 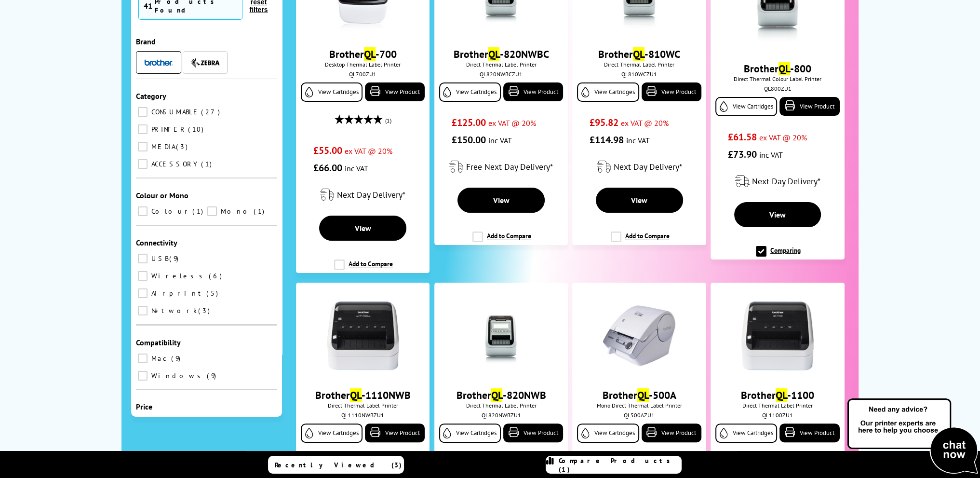 What do you see at coordinates (501, 54) in the screenshot?
I see `a: BrotherQL-820NWBC` at bounding box center [501, 54].